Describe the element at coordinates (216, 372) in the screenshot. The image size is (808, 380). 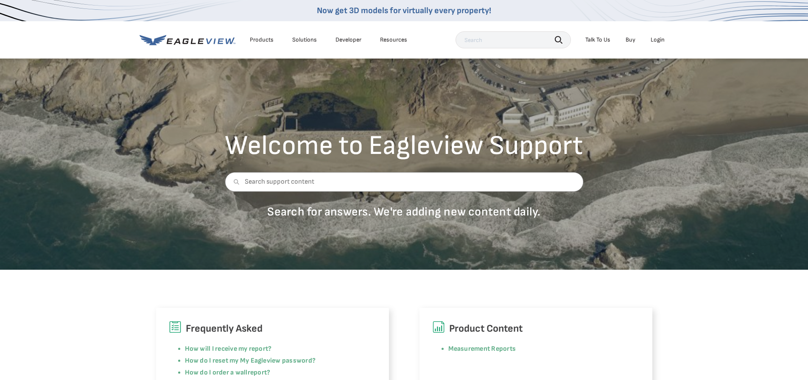
I see `a: How do I order a wall` at that location.